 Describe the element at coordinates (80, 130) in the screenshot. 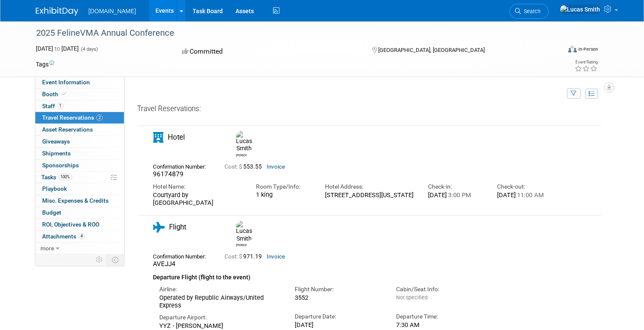

I see `a: Asset Reservations` at that location.